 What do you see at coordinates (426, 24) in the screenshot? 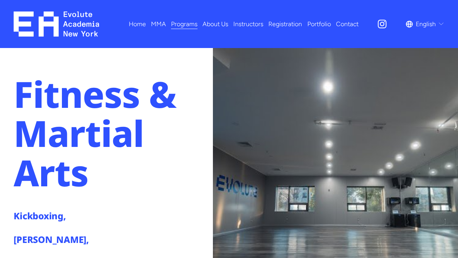
I see `span: English` at bounding box center [426, 24].